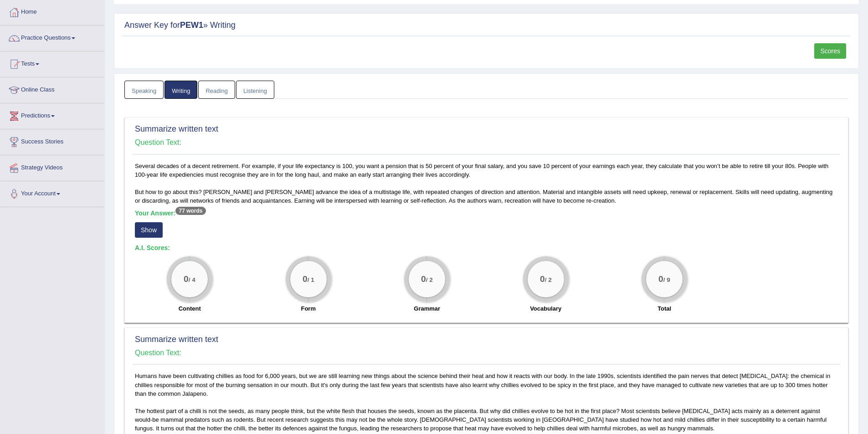  I want to click on small: / 9, so click(667, 279).